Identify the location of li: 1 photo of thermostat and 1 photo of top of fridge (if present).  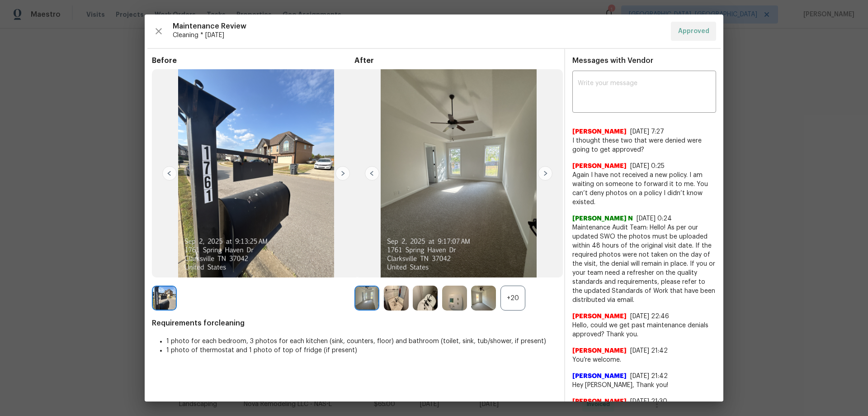
(362, 350).